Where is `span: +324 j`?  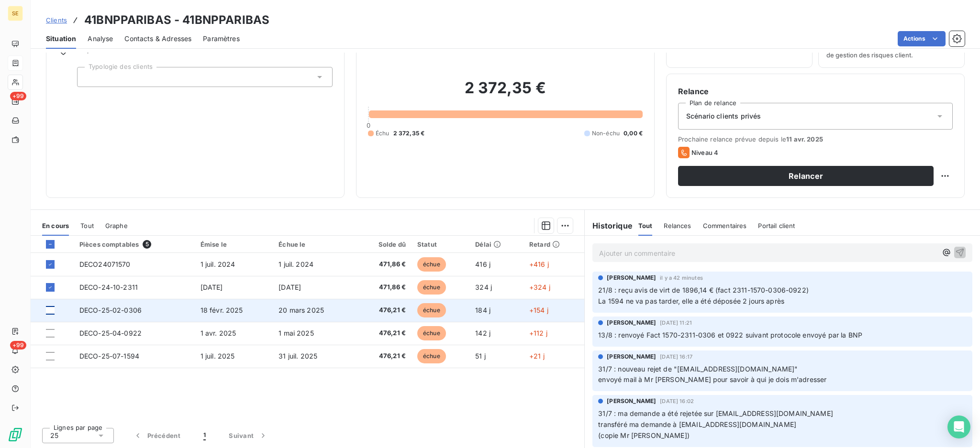 span: +324 j is located at coordinates (539, 287).